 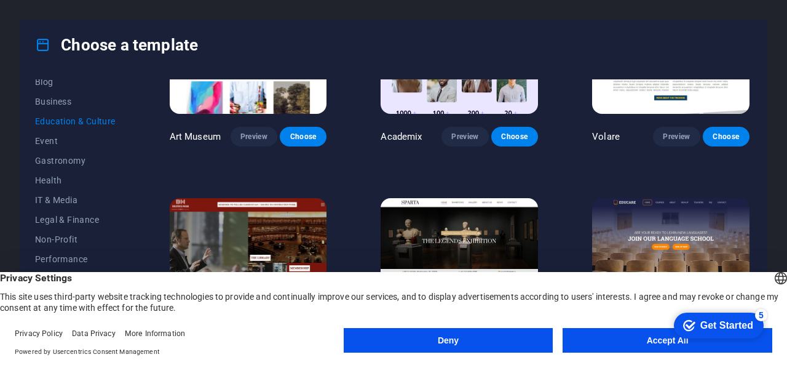 I want to click on h4: Choose a template, so click(x=116, y=45).